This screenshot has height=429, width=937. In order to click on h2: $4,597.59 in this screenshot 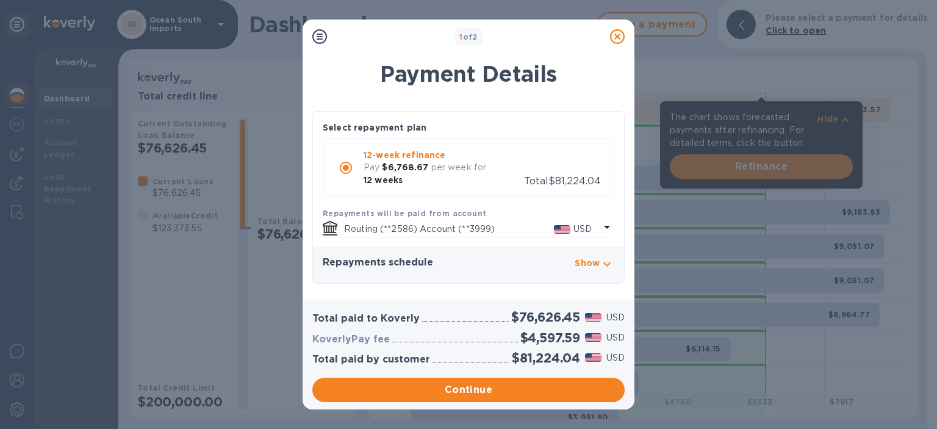, I will do `click(550, 337)`.